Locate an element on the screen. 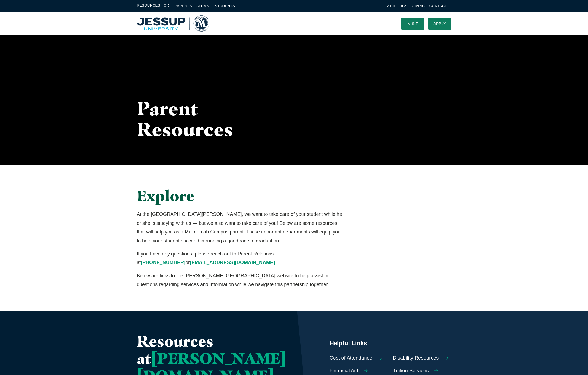 This screenshot has height=375, width=588. a: Giving is located at coordinates (418, 6).